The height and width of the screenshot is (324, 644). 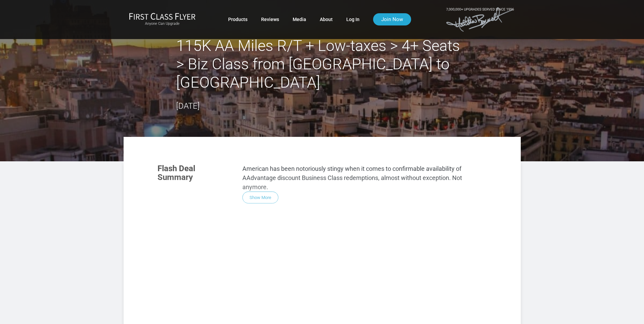 I want to click on a: Products, so click(x=238, y=19).